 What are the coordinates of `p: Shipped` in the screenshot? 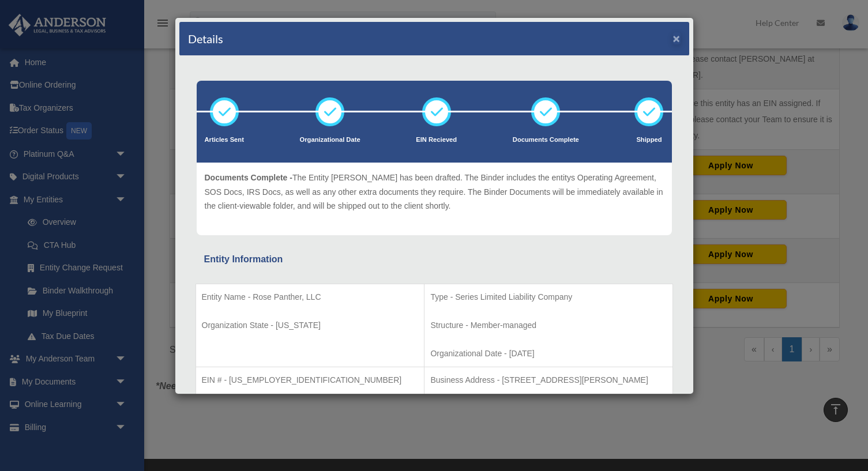 It's located at (649, 140).